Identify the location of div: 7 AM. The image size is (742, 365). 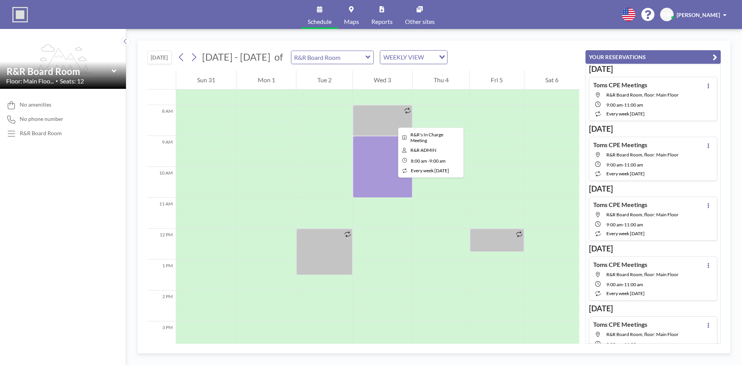
(161, 90).